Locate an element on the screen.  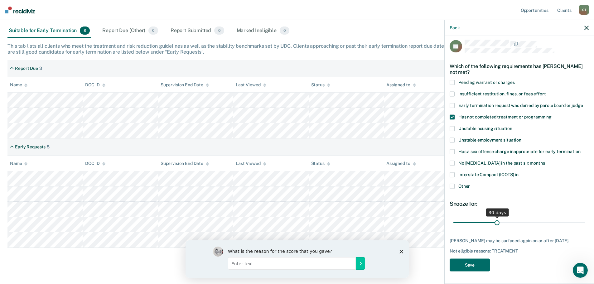
div: C J is located at coordinates (584, 10).